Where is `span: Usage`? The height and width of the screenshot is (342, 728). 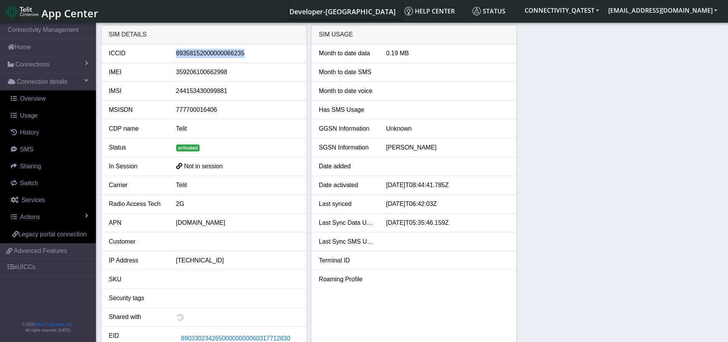 span: Usage is located at coordinates (29, 115).